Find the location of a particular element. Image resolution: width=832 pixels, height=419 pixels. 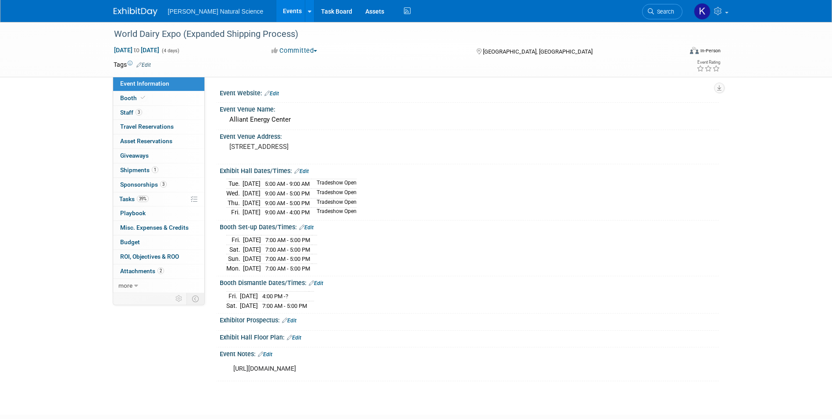

span: Sponsorships is located at coordinates (143, 184).